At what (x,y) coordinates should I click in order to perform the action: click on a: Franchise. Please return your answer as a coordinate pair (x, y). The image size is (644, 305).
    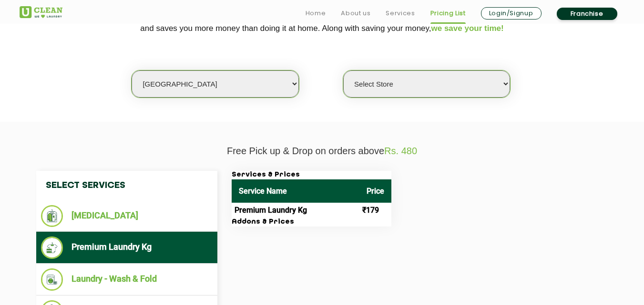
    Looking at the image, I should click on (586, 13).